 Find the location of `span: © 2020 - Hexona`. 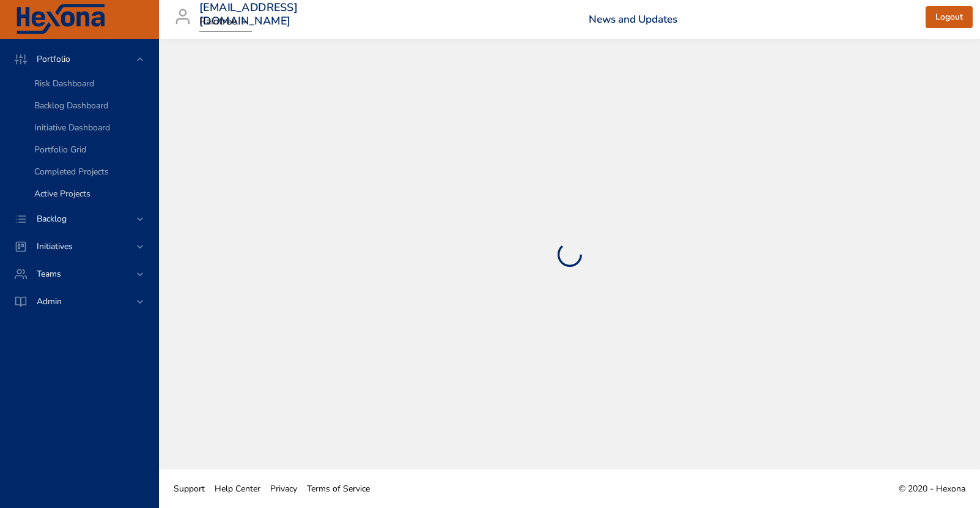

span: © 2020 - Hexona is located at coordinates (931, 488).